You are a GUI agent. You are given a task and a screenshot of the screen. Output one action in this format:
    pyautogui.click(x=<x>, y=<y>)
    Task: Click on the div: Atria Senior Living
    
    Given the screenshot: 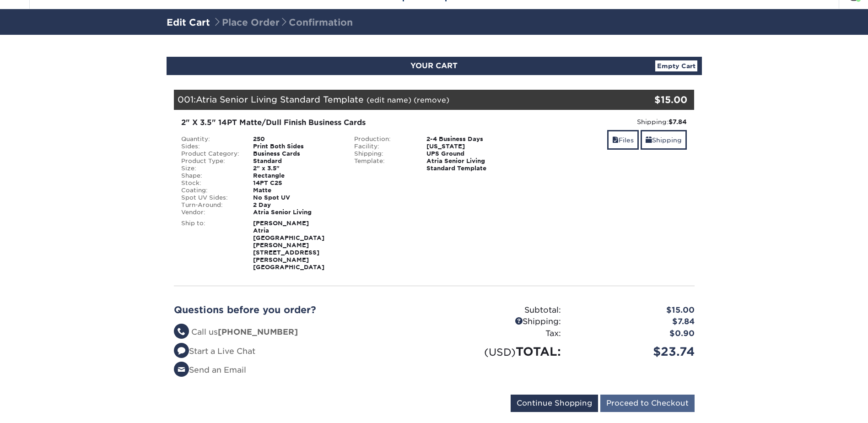 What is the action you would take?
    pyautogui.click(x=297, y=213)
    